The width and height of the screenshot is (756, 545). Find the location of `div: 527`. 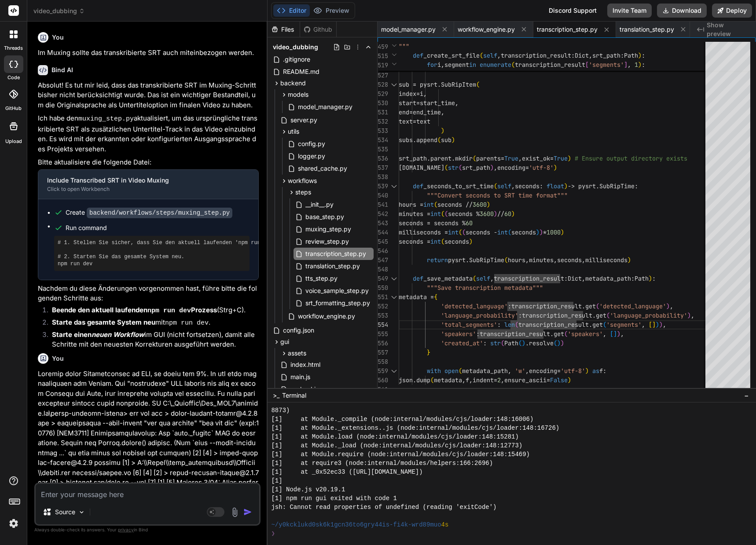

div: 527 is located at coordinates (382, 75).